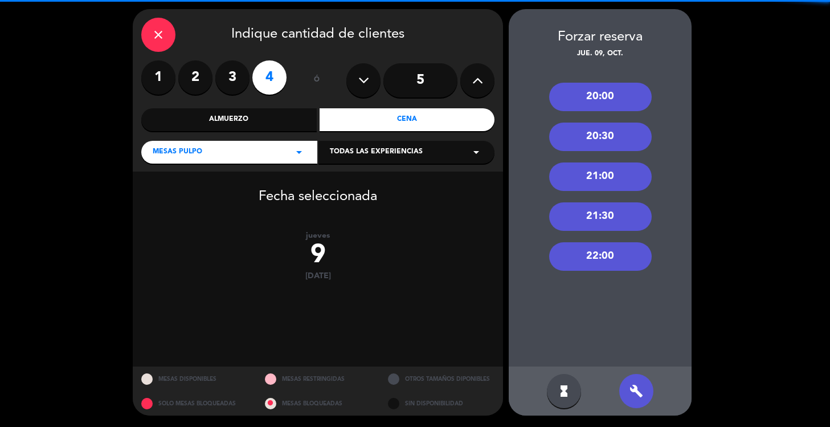 Image resolution: width=830 pixels, height=427 pixels. What do you see at coordinates (232, 77) in the screenshot?
I see `label: 3` at bounding box center [232, 77].